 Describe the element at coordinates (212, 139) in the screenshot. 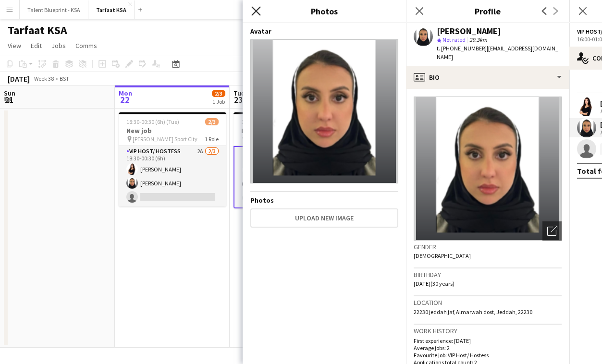

I see `span: 1 Role` at that location.